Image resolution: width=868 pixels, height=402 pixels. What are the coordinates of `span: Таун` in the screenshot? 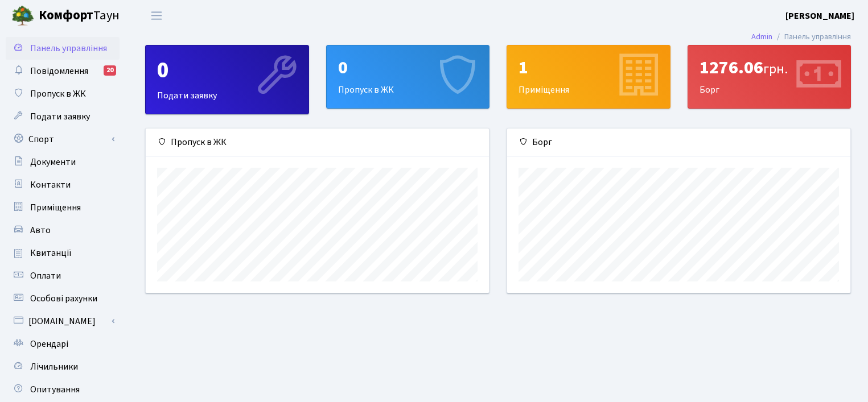 It's located at (79, 16).